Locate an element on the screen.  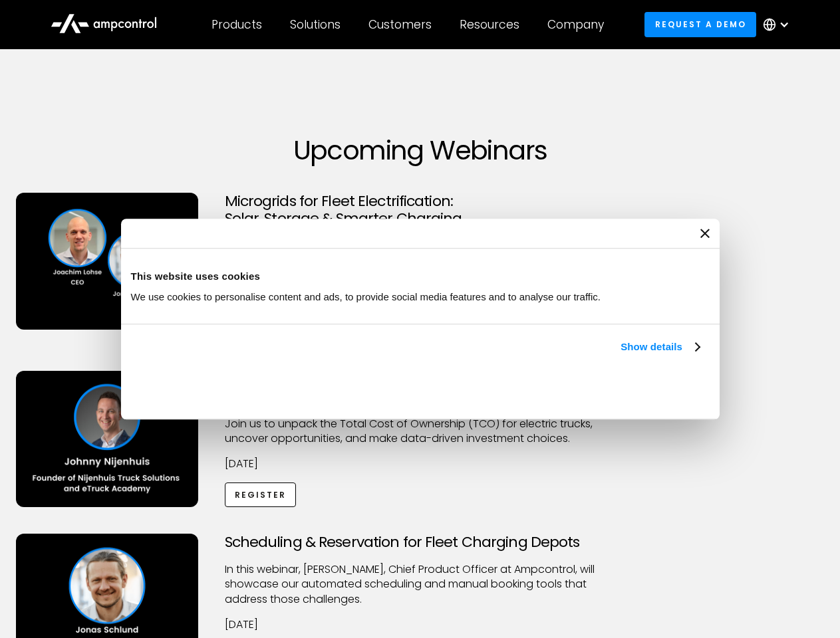
div: Products is located at coordinates (237, 24).